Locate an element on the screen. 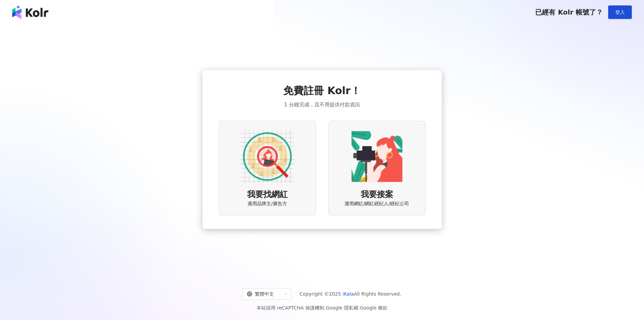 Image resolution: width=644 pixels, height=320 pixels. span: 適用品牌主/廣告方 is located at coordinates (267, 203).